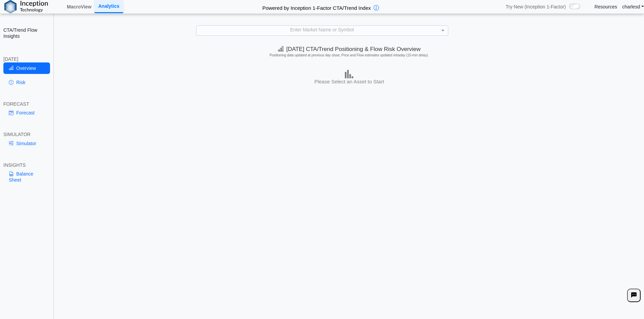  Describe the element at coordinates (27, 134) in the screenshot. I see `div: SIMULATOR` at that location.